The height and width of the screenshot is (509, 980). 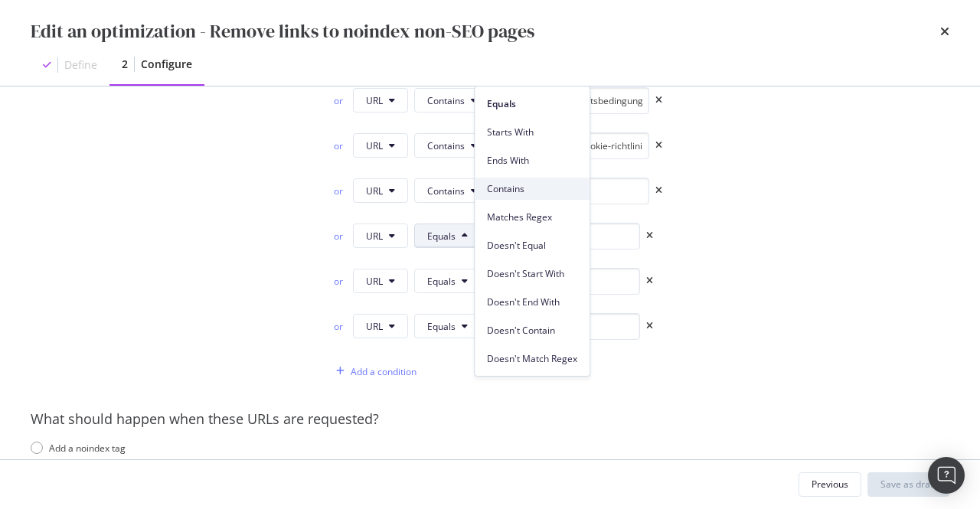 What do you see at coordinates (532, 274) in the screenshot?
I see `span: Doesn't Start With` at bounding box center [532, 274].